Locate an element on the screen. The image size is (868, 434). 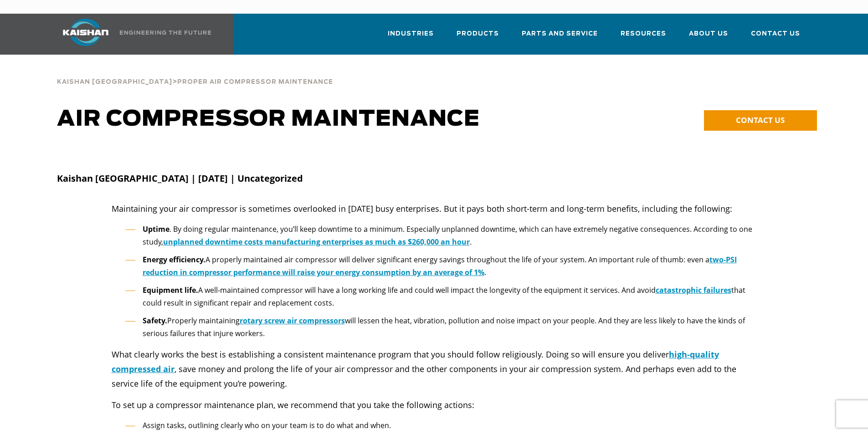
a: Kaishan USA is located at coordinates (132, 34).